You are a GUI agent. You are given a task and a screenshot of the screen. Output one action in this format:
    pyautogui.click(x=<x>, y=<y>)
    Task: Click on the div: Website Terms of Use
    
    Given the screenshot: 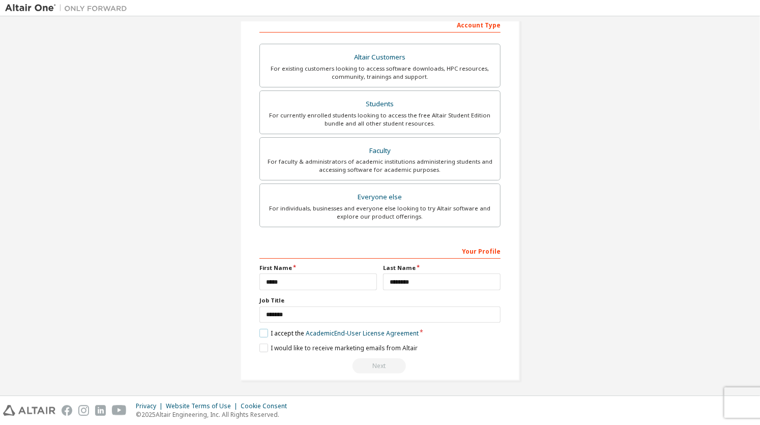 What is the action you would take?
    pyautogui.click(x=203, y=406)
    